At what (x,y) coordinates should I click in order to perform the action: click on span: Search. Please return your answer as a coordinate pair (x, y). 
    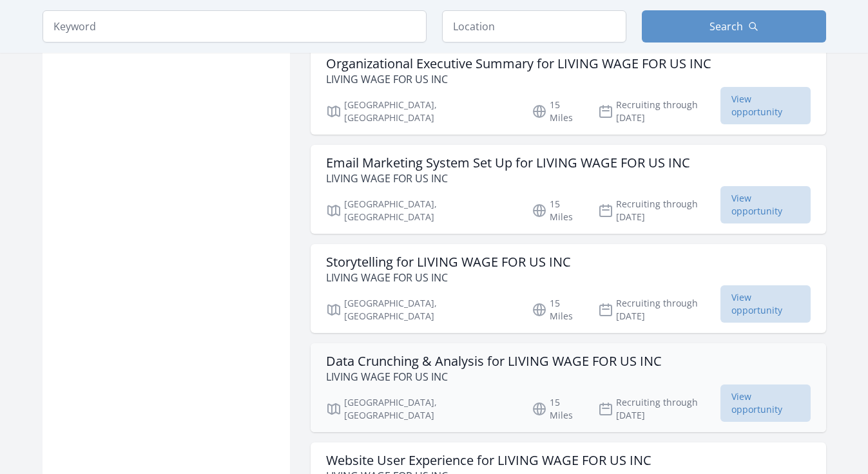
    Looking at the image, I should click on (726, 26).